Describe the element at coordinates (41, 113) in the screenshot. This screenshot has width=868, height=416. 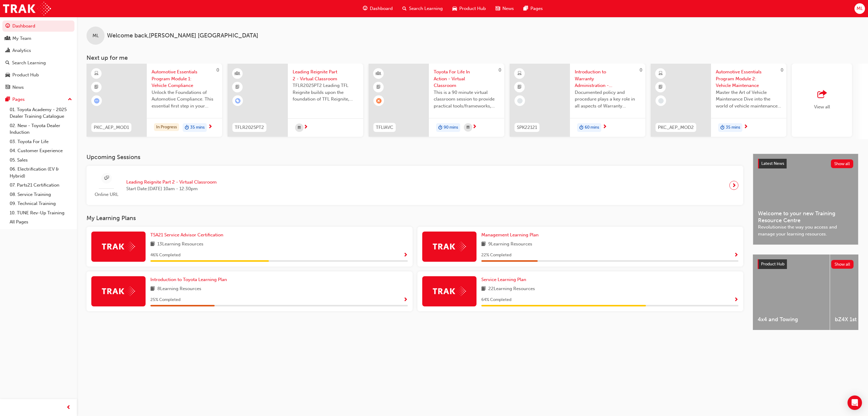
I see `a: 01. Toyota Academy - 2025 Dealer Training Catalogue` at that location.